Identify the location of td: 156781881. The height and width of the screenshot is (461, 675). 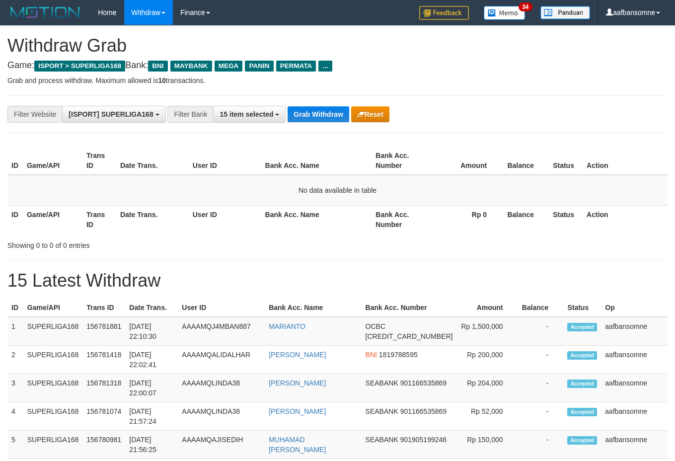
(104, 331).